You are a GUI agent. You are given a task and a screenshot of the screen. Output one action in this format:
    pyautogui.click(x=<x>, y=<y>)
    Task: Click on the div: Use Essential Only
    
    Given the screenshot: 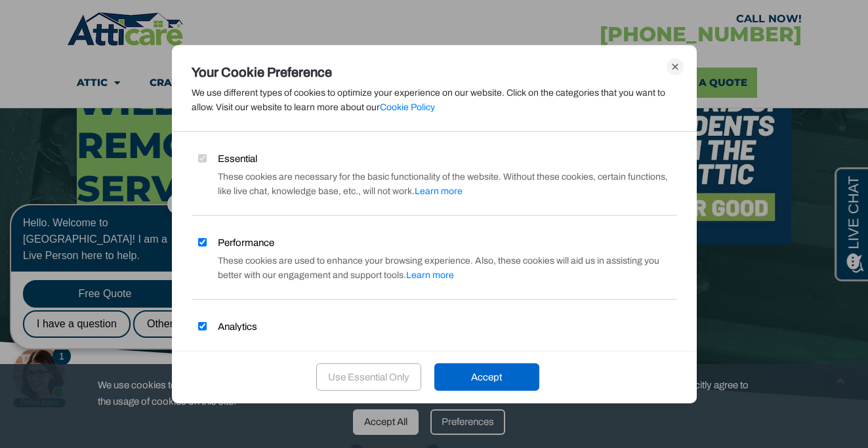 What is the action you would take?
    pyautogui.click(x=369, y=377)
    